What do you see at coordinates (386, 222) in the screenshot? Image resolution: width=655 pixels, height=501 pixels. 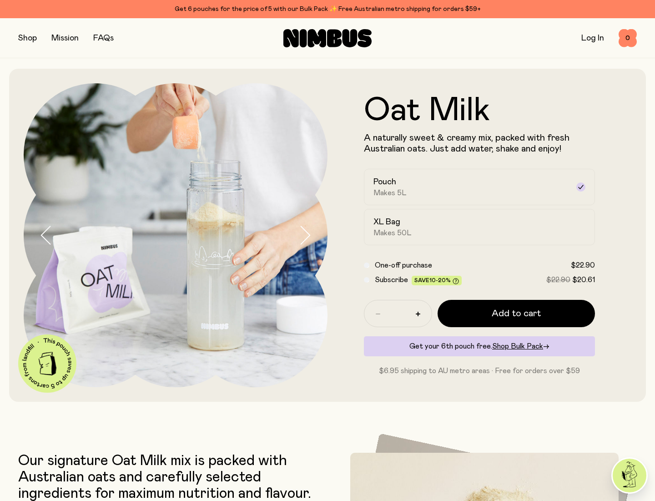 I see `h2: XL Bag` at bounding box center [386, 222].